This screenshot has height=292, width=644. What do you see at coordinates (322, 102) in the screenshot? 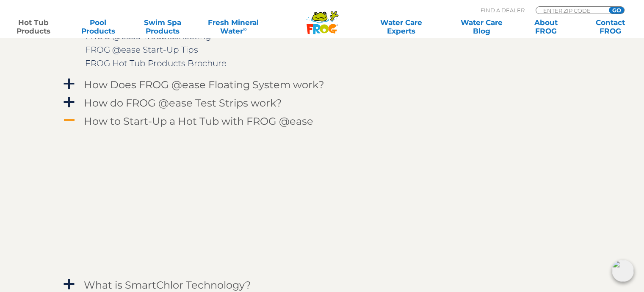
I see `a: a How do FROG @ease Test Strips work?` at bounding box center [322, 102].